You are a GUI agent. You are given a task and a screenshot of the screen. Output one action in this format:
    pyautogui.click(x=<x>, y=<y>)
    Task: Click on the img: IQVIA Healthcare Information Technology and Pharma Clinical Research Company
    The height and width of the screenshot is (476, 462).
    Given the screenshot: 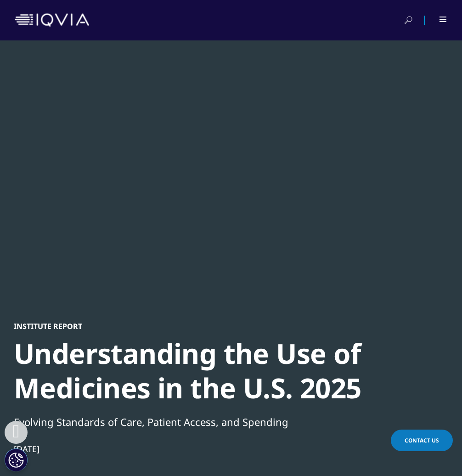 What is the action you would take?
    pyautogui.click(x=52, y=20)
    